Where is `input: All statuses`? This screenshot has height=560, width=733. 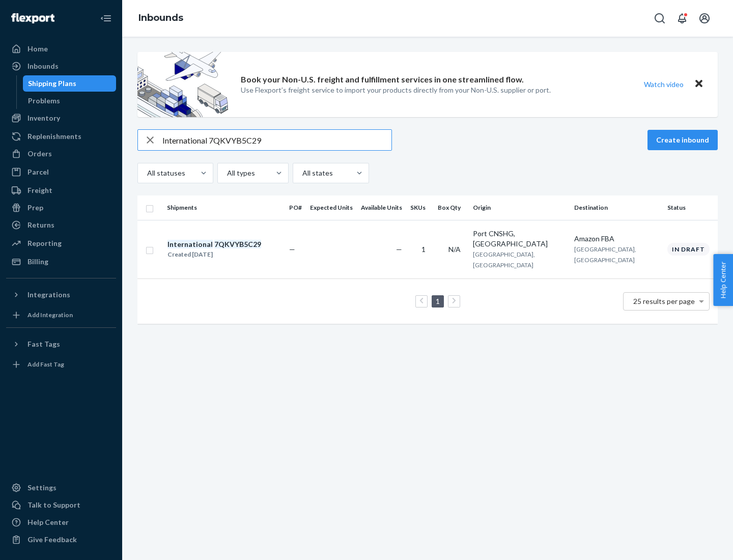 input: All statuses is located at coordinates (147, 173).